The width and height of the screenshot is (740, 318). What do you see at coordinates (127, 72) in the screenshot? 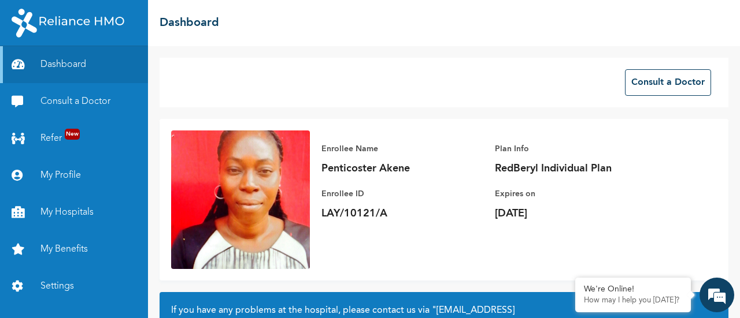
I see `div: Chat with us now` at bounding box center [127, 72].